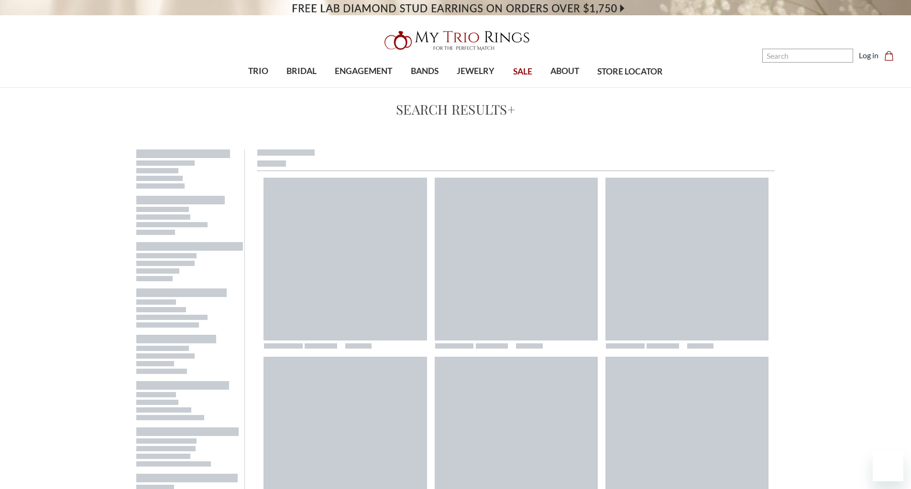 This screenshot has height=489, width=911. I want to click on a: SALE, so click(522, 72).